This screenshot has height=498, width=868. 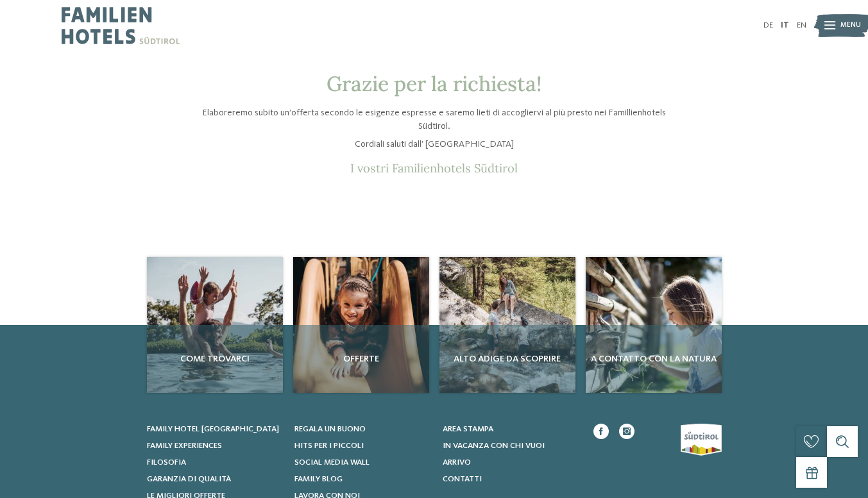 What do you see at coordinates (508, 325) in the screenshot?
I see `a: Richiesta Alto Adige da scoprire` at bounding box center [508, 325].